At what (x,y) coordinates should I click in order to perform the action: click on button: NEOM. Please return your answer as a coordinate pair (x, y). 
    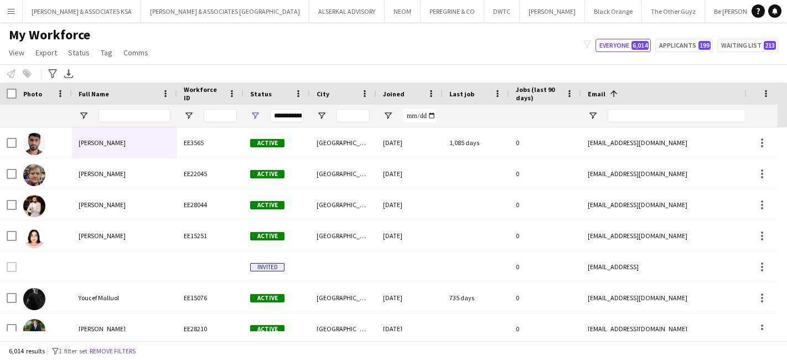
    Looking at the image, I should click on (402, 11).